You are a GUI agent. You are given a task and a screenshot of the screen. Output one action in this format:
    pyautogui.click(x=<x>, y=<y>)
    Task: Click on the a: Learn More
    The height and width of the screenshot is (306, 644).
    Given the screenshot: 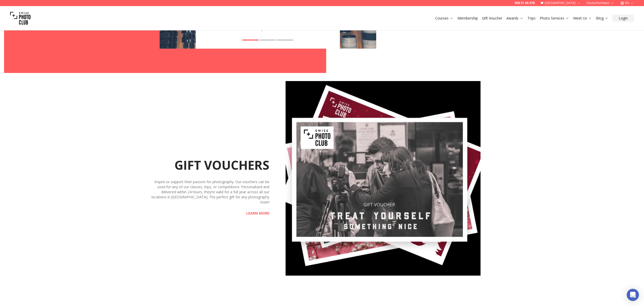 What is the action you would take?
    pyautogui.click(x=257, y=213)
    